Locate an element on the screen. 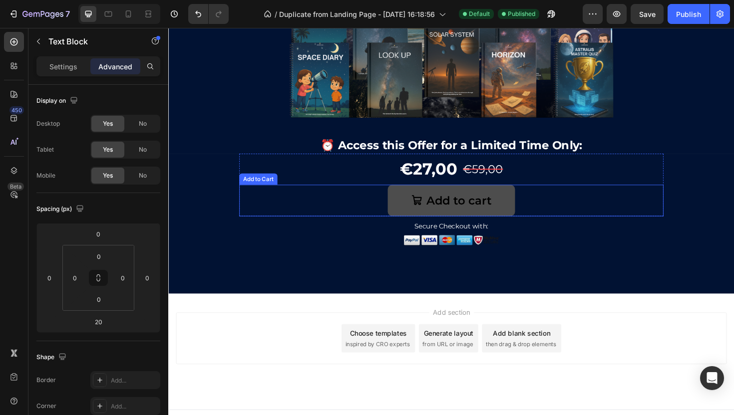 The height and width of the screenshot is (415, 734). div: Add blank section is located at coordinates (374, 324).